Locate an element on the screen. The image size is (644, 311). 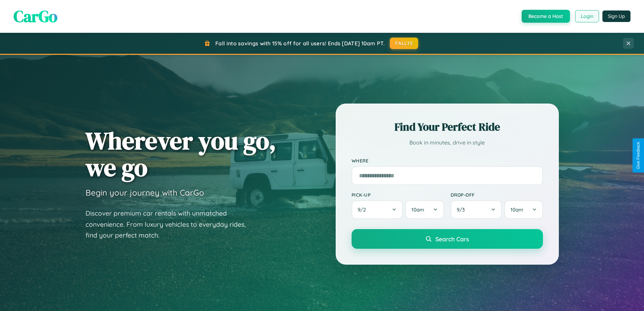
button: 9/2 is located at coordinates (377, 209).